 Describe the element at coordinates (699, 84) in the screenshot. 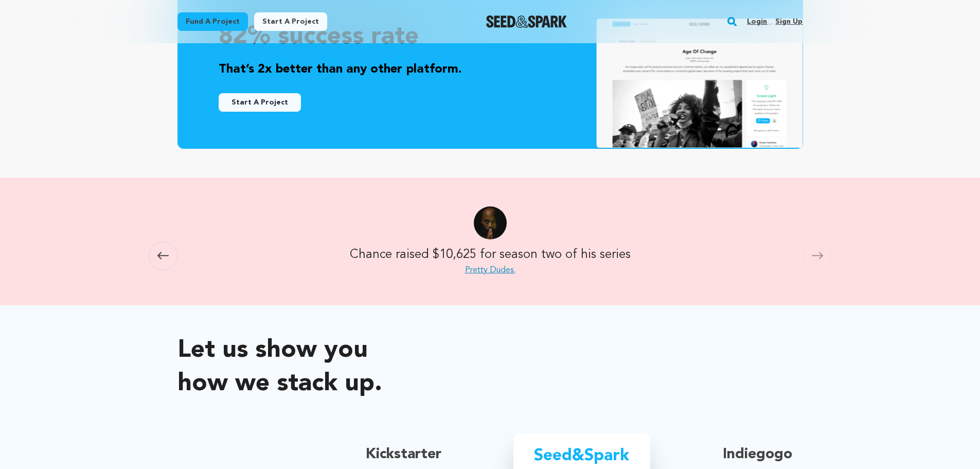

I see `img: seedandspark project details screen` at that location.